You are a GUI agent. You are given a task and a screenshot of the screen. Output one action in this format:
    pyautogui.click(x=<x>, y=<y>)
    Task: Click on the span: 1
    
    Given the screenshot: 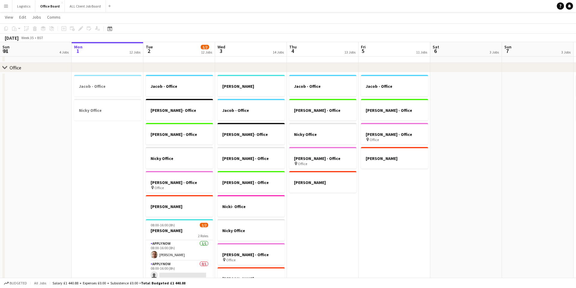 What is the action you would take?
    pyautogui.click(x=78, y=51)
    